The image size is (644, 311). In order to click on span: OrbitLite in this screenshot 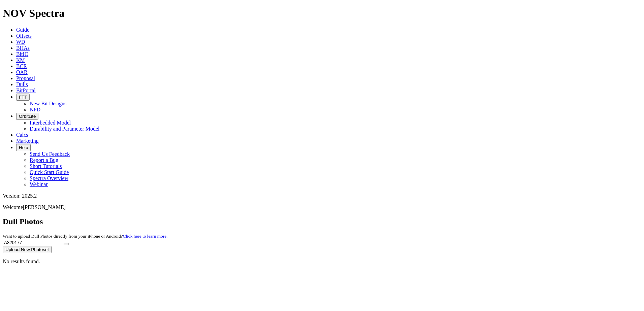, I will do `click(27, 116)`.